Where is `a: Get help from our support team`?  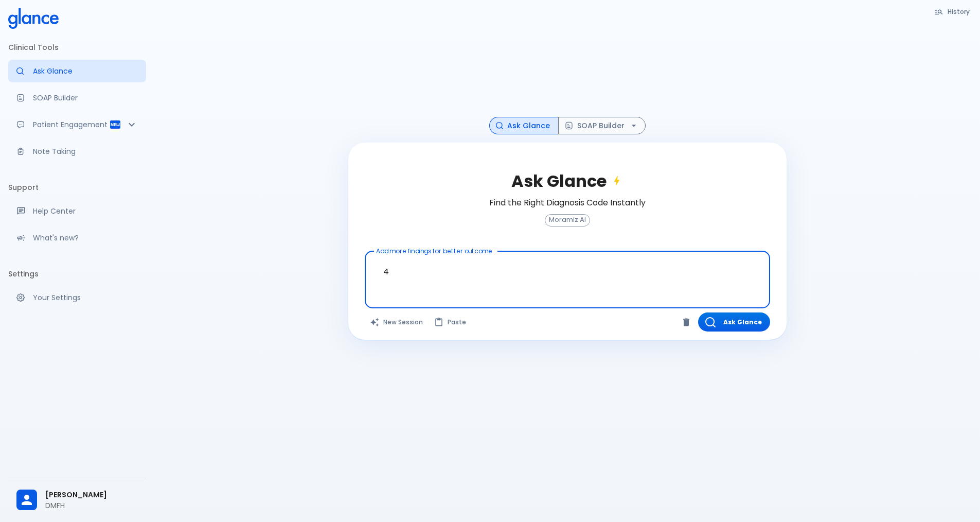 a: Get help from our support team is located at coordinates (77, 211).